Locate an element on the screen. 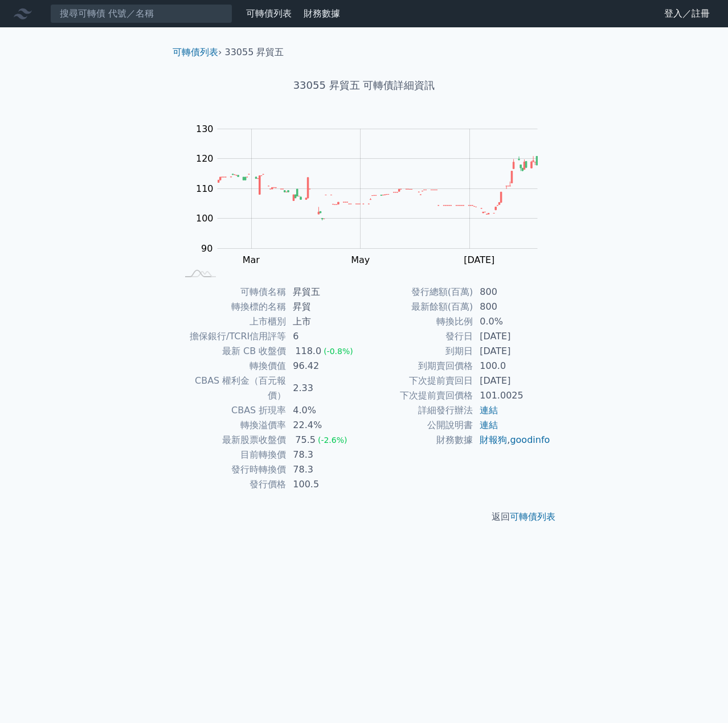 The width and height of the screenshot is (728, 723). a: 登入／註冊 is located at coordinates (687, 14).